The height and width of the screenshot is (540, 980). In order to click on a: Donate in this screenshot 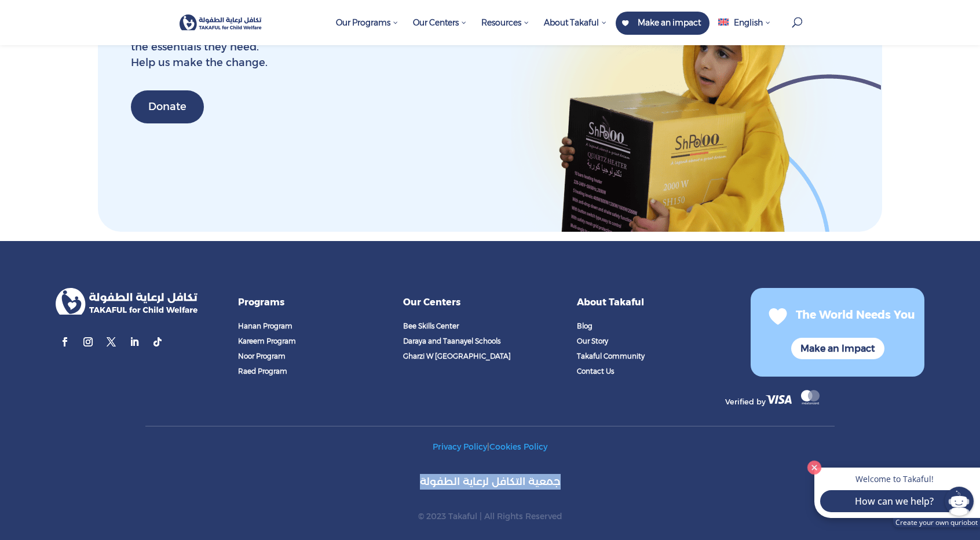, I will do `click(167, 107)`.